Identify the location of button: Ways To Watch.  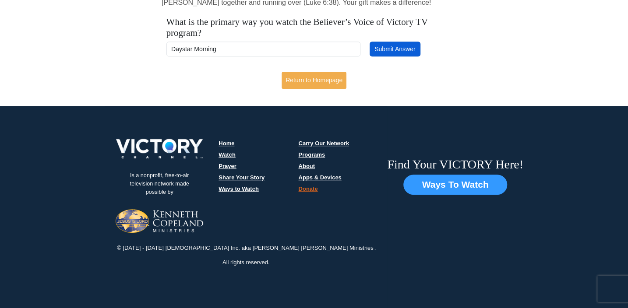
(455, 185).